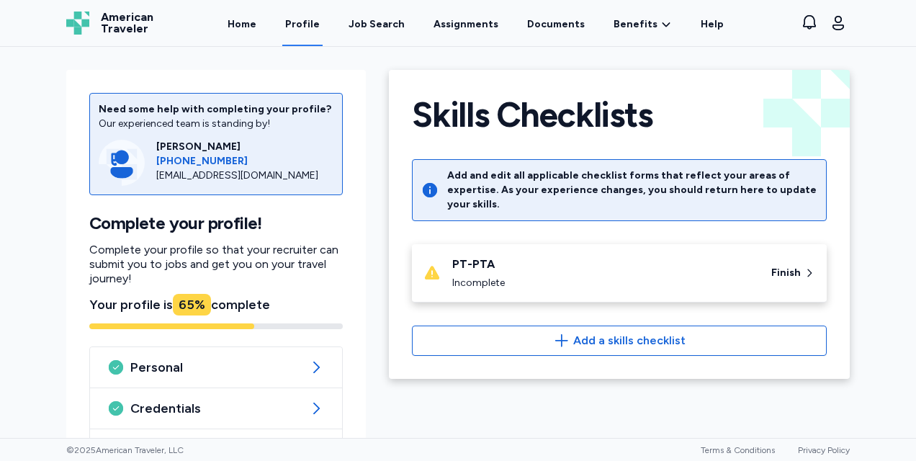  I want to click on div: Add and edit all applicable checklist forms that reflect your areas of expertise. As your experie..., so click(632, 190).